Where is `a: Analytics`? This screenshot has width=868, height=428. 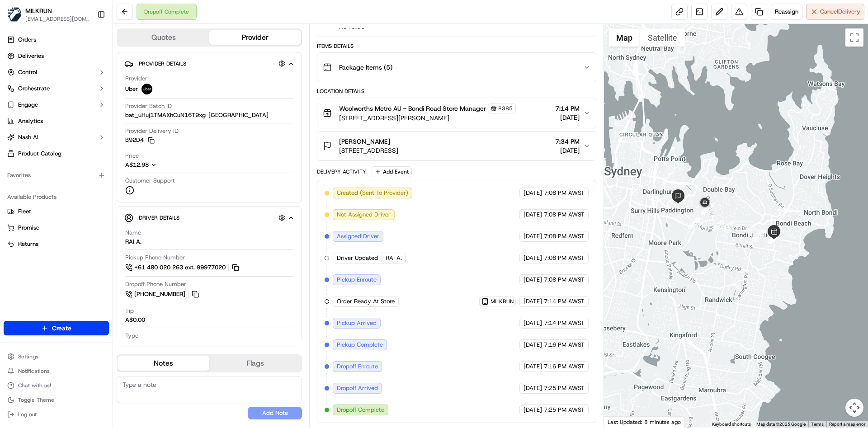
a: Analytics is located at coordinates (56, 121).